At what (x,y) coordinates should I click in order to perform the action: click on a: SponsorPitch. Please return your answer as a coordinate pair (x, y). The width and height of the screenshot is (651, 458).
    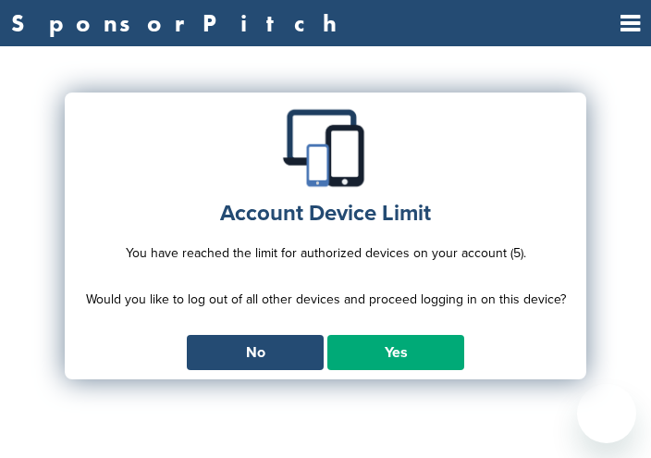
    Looking at the image, I should click on (179, 23).